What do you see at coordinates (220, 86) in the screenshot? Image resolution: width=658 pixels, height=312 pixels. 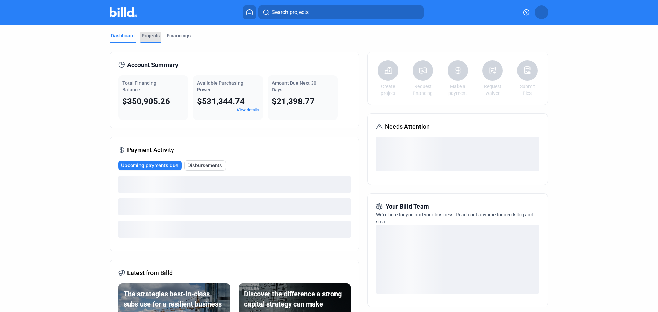 I see `span: Available Purchasing Power` at bounding box center [220, 86].